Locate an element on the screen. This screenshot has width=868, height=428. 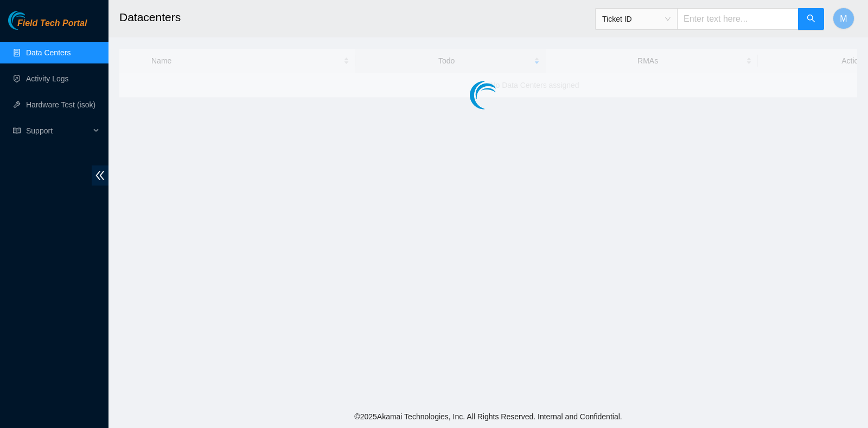
a: Hardware Test (isok) is located at coordinates (61, 105).